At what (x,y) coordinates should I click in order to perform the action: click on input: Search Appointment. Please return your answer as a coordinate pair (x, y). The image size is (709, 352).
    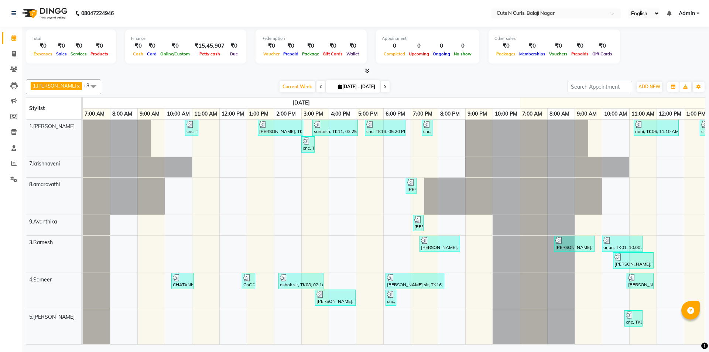
    Looking at the image, I should click on (600, 86).